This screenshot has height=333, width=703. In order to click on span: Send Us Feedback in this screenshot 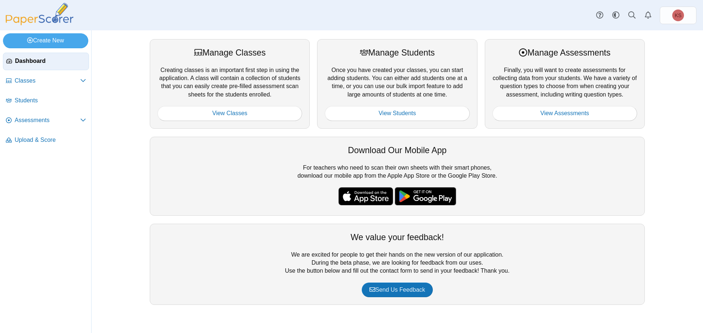, I will do `click(397, 290)`.